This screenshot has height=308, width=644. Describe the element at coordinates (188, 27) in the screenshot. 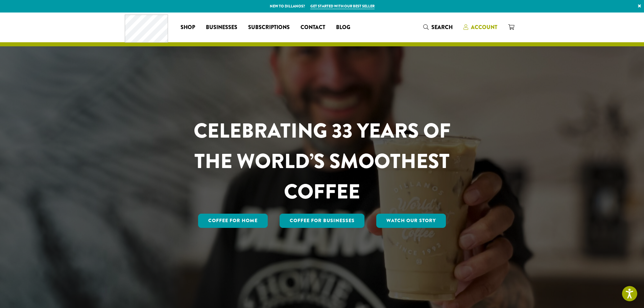

I see `a: Shop` at that location.